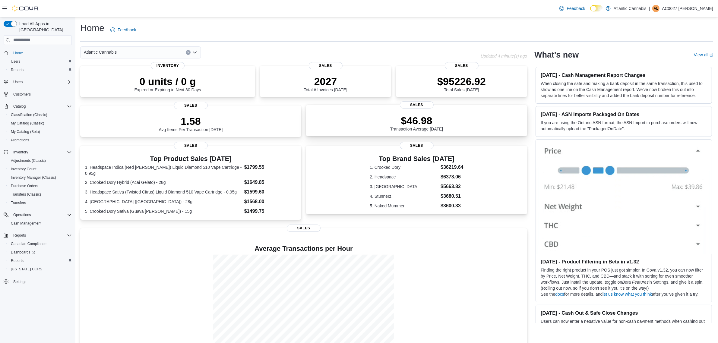 The image size is (718, 343). I want to click on a: Dashboards, so click(23, 252).